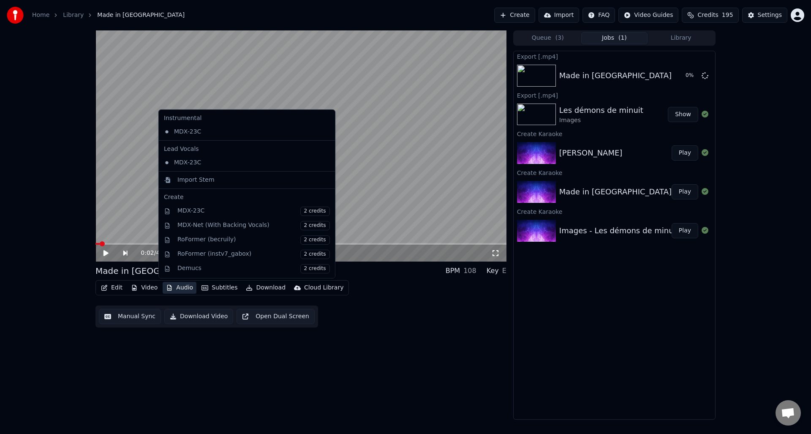  Describe the element at coordinates (15, 15) in the screenshot. I see `img: youka` at that location.